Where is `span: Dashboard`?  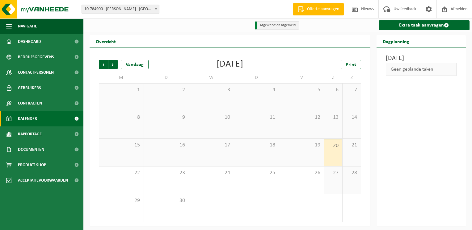
span: Dashboard is located at coordinates (29, 42).